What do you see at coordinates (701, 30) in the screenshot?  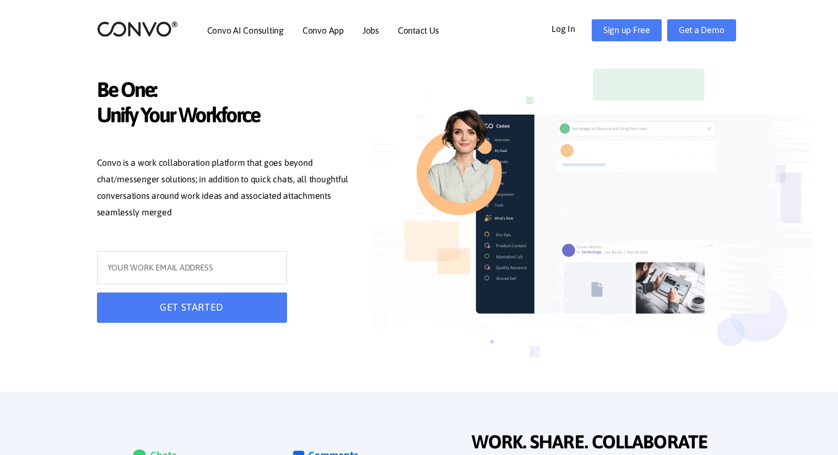 I see `a: Get a Demo` at bounding box center [701, 30].